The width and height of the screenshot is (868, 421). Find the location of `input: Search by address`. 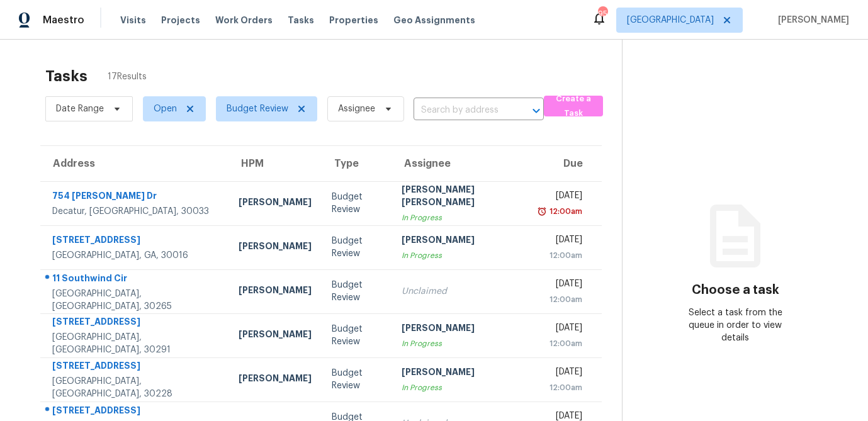

input: Search by address is located at coordinates (461, 110).